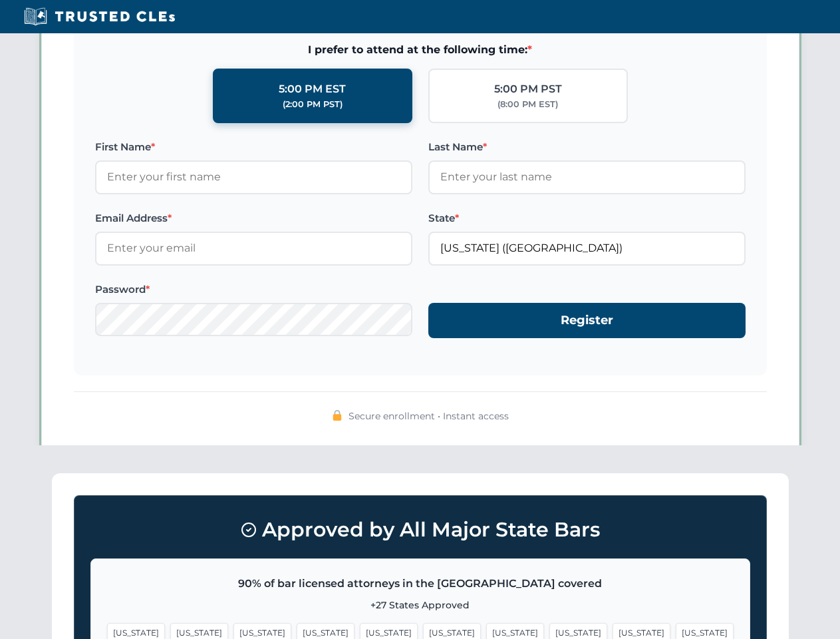  What do you see at coordinates (587, 248) in the screenshot?
I see `input: Florida (FL)` at bounding box center [587, 248].